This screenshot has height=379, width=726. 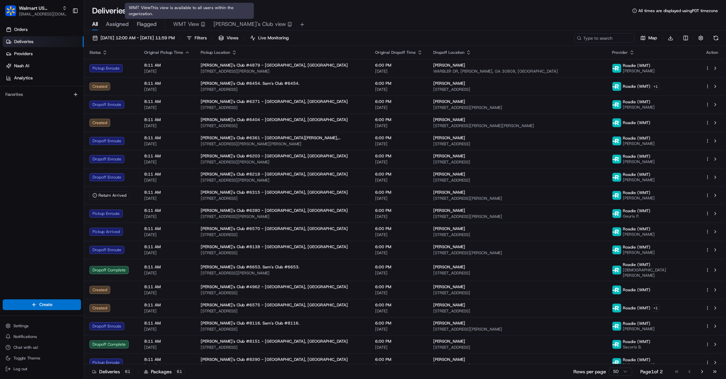 What do you see at coordinates (232, 38) in the screenshot?
I see `span: Views` at bounding box center [232, 38].